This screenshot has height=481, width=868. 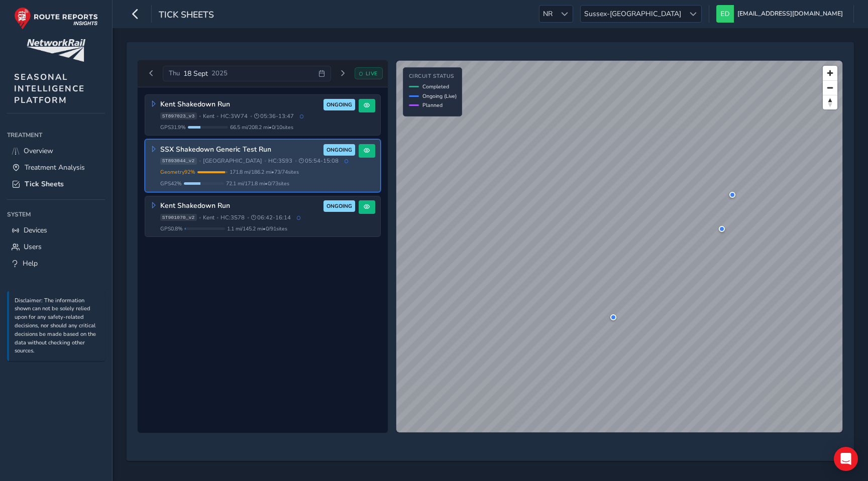 What do you see at coordinates (234, 116) in the screenshot?
I see `span: HC: 3W74` at bounding box center [234, 116].